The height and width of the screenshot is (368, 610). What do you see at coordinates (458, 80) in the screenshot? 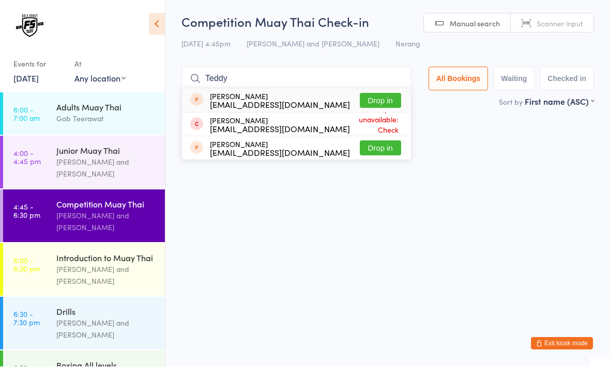
I see `button: All Bookings` at bounding box center [458, 80].